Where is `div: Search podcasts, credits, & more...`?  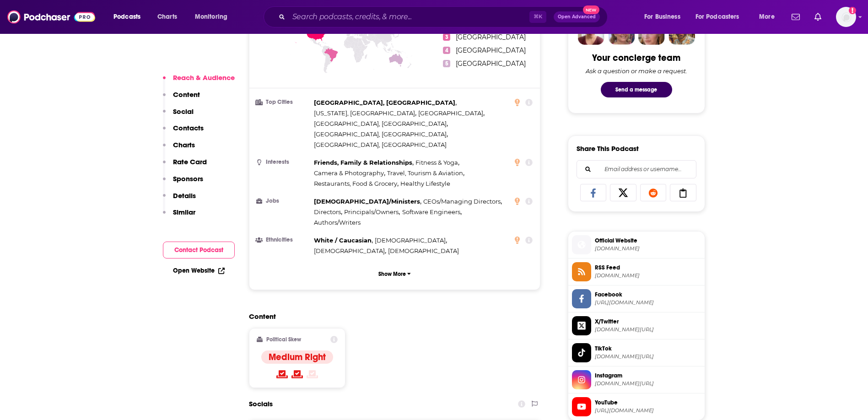 div: Search podcasts, credits, & more... is located at coordinates (444, 17).